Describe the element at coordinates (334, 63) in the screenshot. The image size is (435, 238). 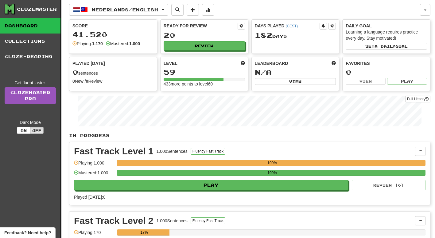
I see `span: This week in points, UTC` at that location.